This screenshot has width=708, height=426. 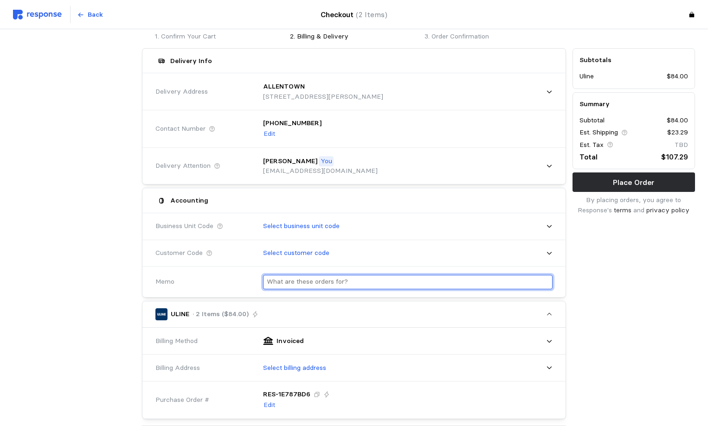 What do you see at coordinates (179, 253) in the screenshot?
I see `span: Customer Code` at bounding box center [179, 253].